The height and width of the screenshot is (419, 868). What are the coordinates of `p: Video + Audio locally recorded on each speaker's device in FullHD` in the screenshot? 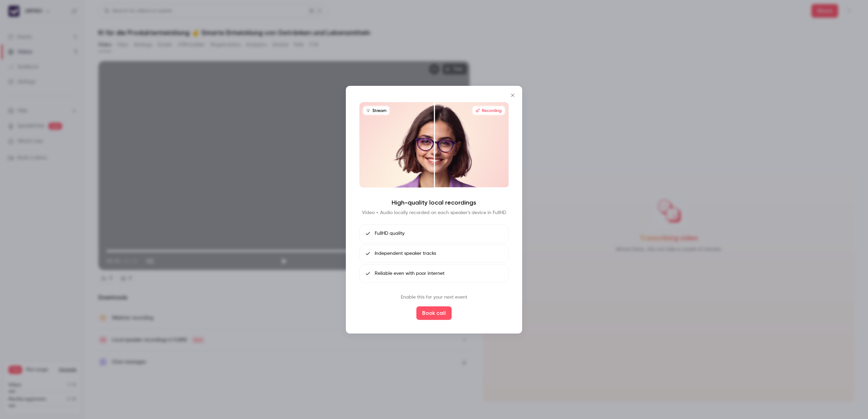 It's located at (434, 212).